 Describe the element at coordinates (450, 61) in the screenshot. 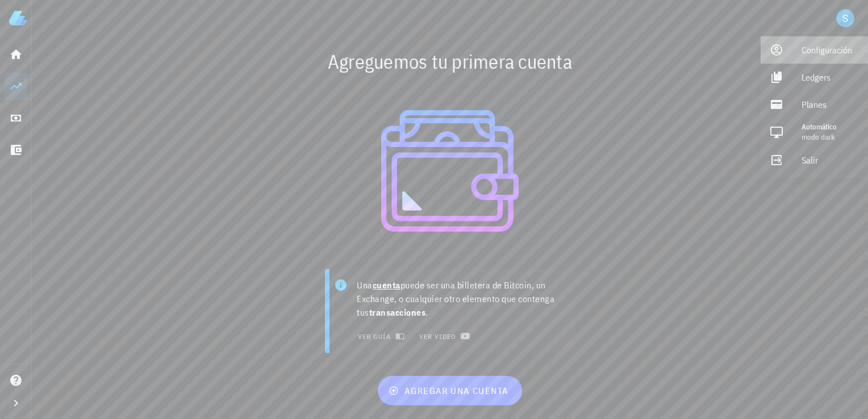

I see `div: Agreguemos tu primera cuenta` at that location.